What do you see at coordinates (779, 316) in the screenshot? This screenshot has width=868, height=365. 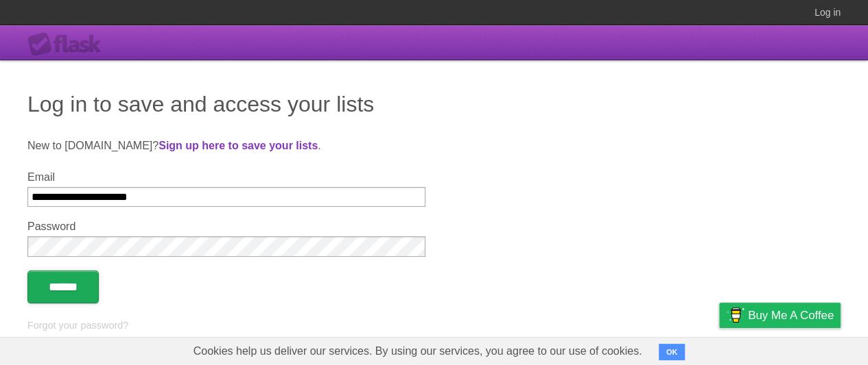 I see `a: Buy me a coffee` at bounding box center [779, 316].